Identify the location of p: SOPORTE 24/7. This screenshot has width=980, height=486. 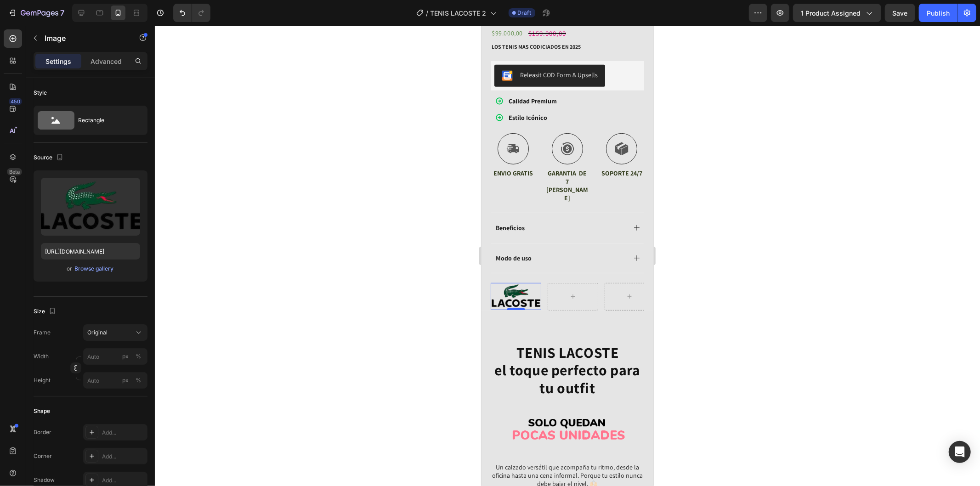
(140, 147).